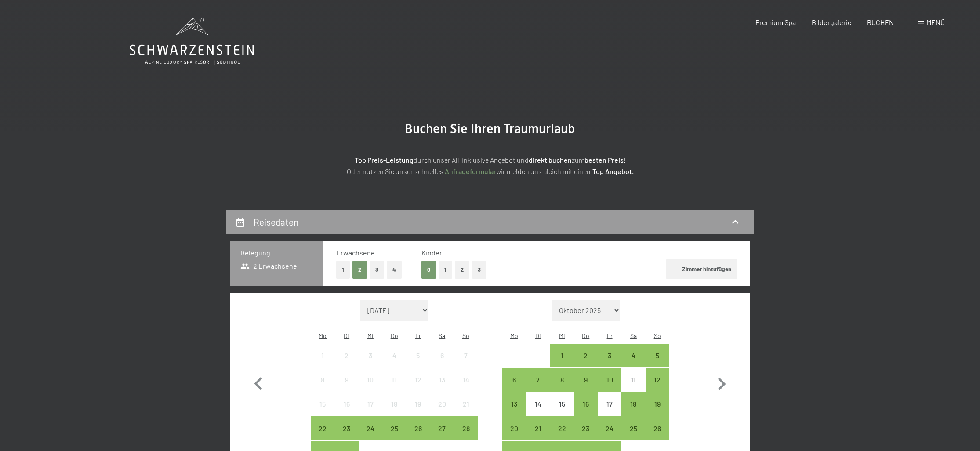 The height and width of the screenshot is (451, 980). Describe the element at coordinates (610, 387) in the screenshot. I see `div: 10` at that location.